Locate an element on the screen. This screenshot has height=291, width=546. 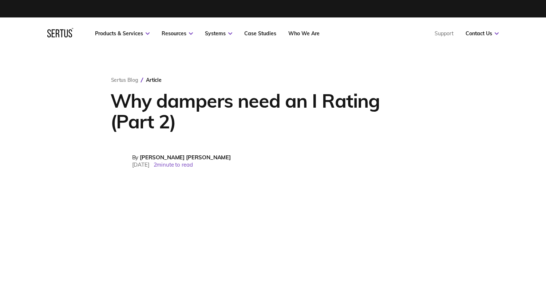
a: Products & Services is located at coordinates (122, 34).